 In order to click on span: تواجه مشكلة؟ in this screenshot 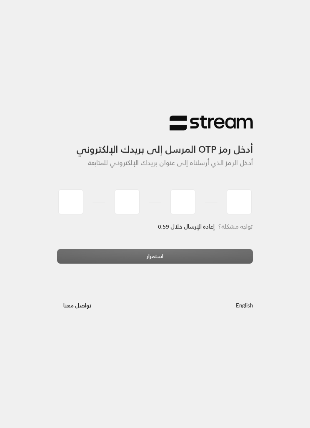, I will do `click(236, 226)`.